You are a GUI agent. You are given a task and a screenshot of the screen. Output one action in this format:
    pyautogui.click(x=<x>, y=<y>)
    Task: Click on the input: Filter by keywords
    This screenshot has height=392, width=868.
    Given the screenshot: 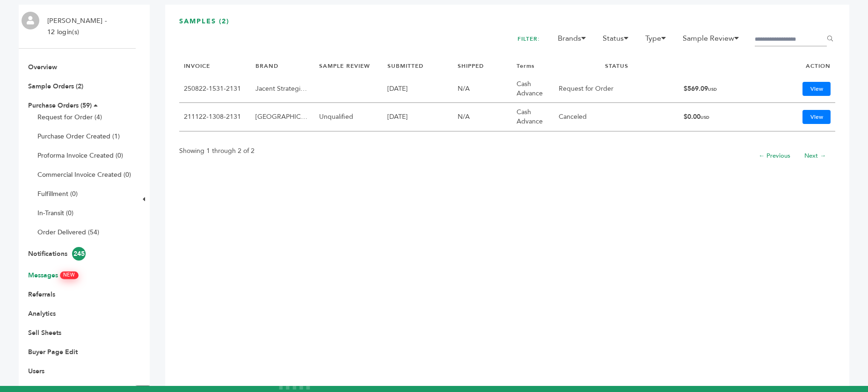 What is the action you would take?
    pyautogui.click(x=791, y=40)
    